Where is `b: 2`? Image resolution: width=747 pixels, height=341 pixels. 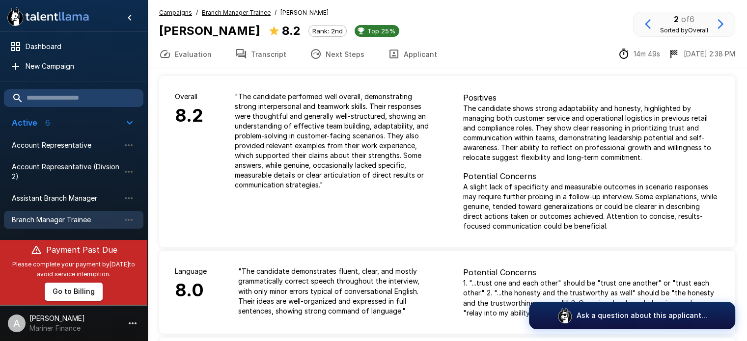
b: 2 is located at coordinates (676, 19).